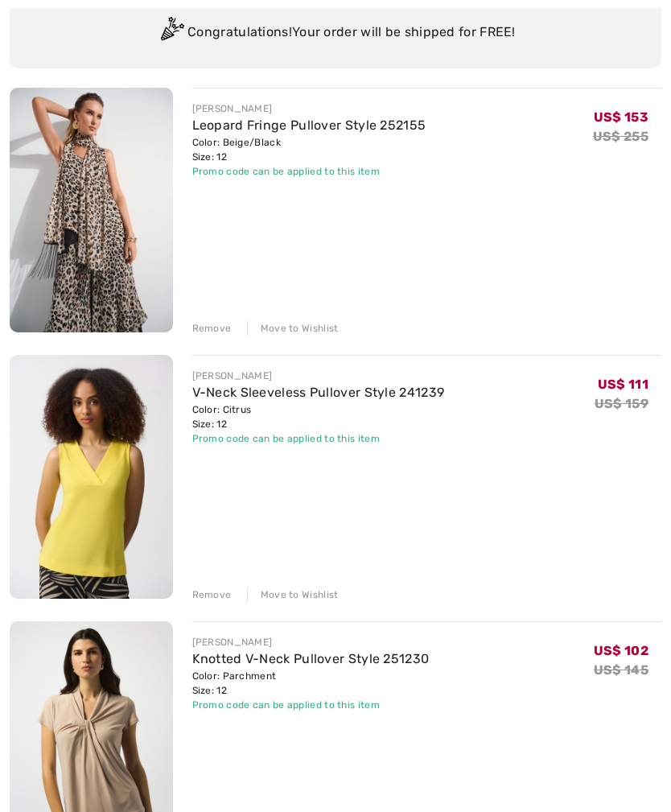 Image resolution: width=671 pixels, height=812 pixels. Describe the element at coordinates (319, 392) in the screenshot. I see `a: V-Neck Sleeveless Pullover Style 241239` at that location.